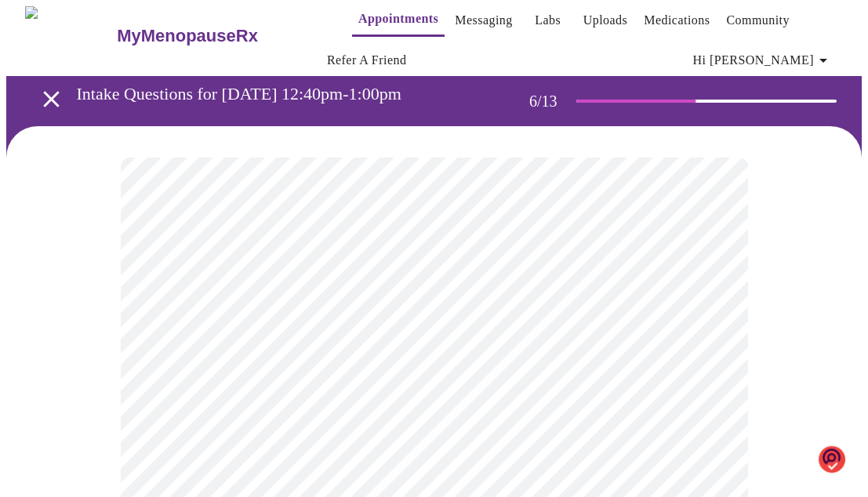 This screenshot has width=868, height=497. What do you see at coordinates (832, 459) in the screenshot?
I see `img: o1IwAAAABJRU5ErkJggg==` at bounding box center [832, 459].